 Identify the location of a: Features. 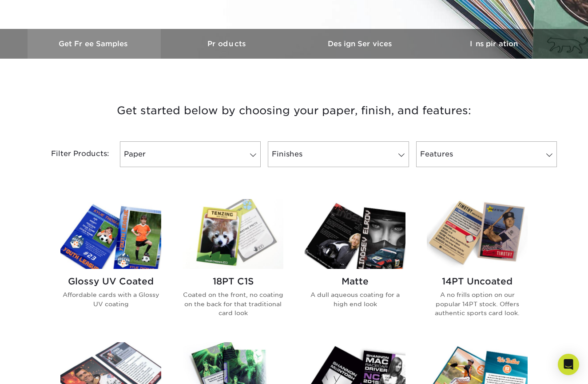
(486, 154).